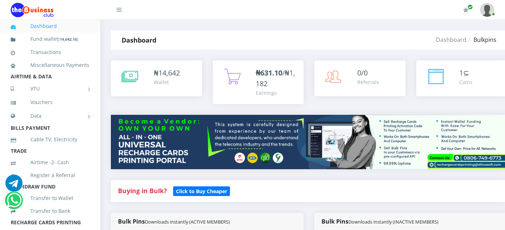 Image resolution: width=505 pixels, height=230 pixels. Describe the element at coordinates (487, 10) in the screenshot. I see `img: User` at that location.